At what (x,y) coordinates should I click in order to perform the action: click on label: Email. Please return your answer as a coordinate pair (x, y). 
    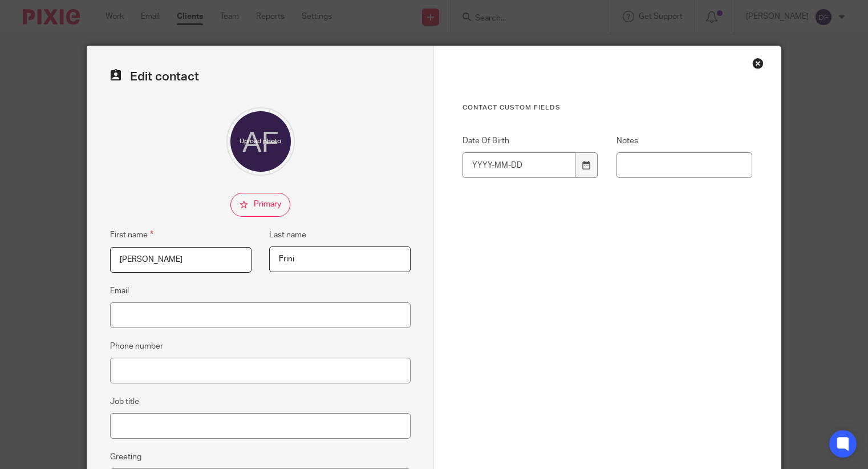
    Looking at the image, I should click on (119, 291).